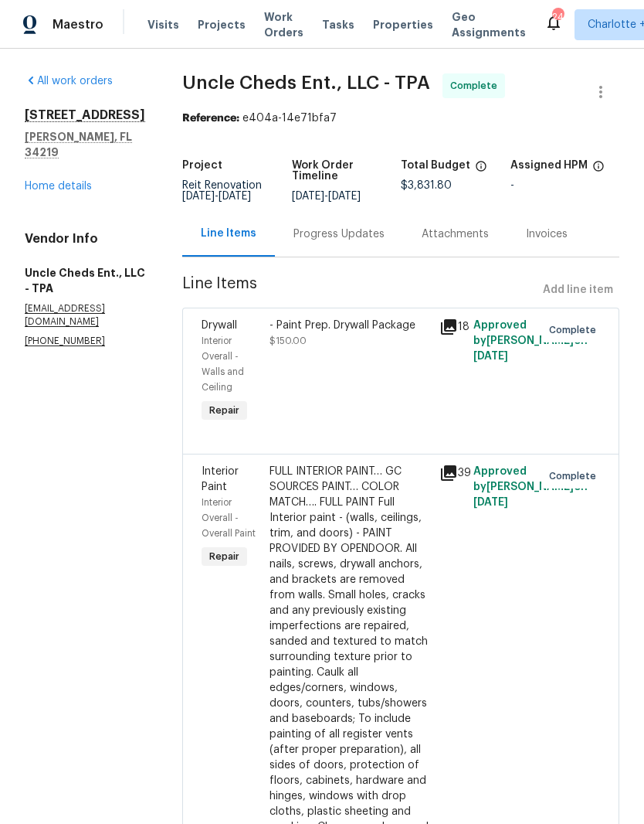 The image size is (644, 824). I want to click on a: Home details, so click(58, 186).